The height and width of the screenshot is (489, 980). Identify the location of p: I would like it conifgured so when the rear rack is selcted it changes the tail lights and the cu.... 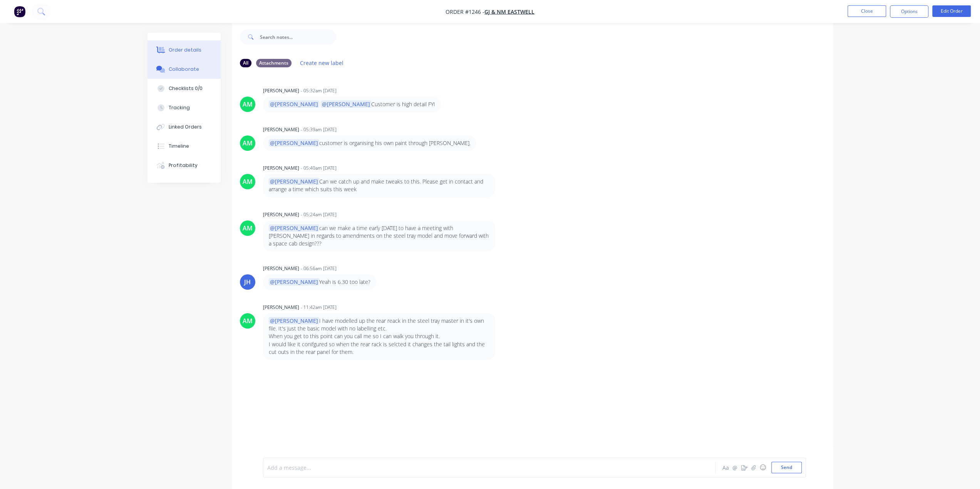
(379, 348).